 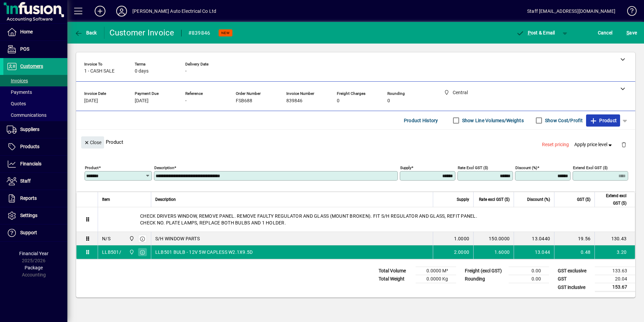 I want to click on a: Settings, so click(x=35, y=215).